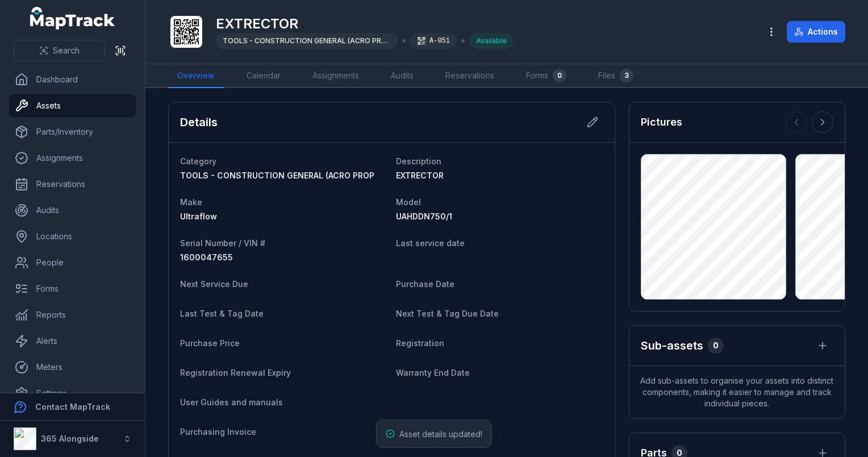 This screenshot has height=457, width=868. What do you see at coordinates (198, 161) in the screenshot?
I see `span: Category` at bounding box center [198, 161].